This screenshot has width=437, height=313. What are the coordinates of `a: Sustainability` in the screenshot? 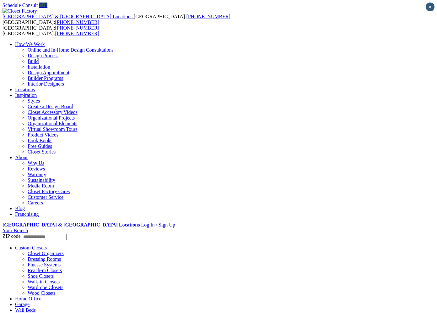 It's located at (41, 180).